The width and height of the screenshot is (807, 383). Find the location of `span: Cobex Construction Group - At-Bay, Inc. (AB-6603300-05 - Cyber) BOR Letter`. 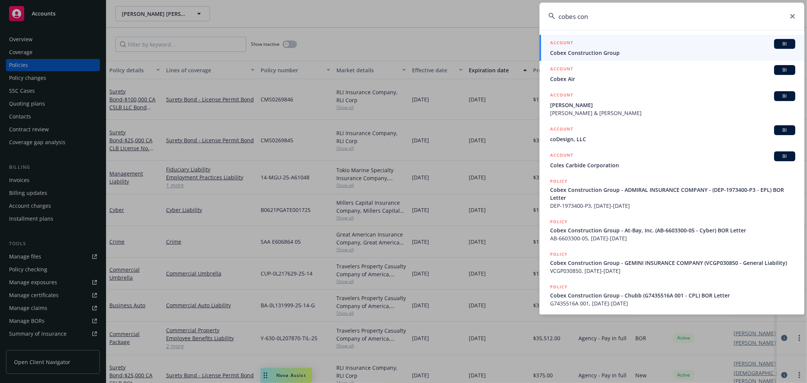

span: Cobex Construction Group - At-Bay, Inc. (AB-6603300-05 - Cyber) BOR Letter is located at coordinates (672, 230).